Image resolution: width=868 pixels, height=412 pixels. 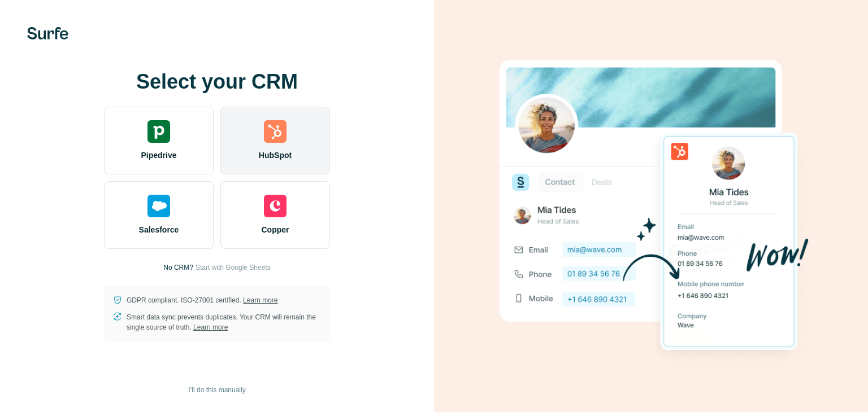 I want to click on span: Start with Google Sheets, so click(x=233, y=267).